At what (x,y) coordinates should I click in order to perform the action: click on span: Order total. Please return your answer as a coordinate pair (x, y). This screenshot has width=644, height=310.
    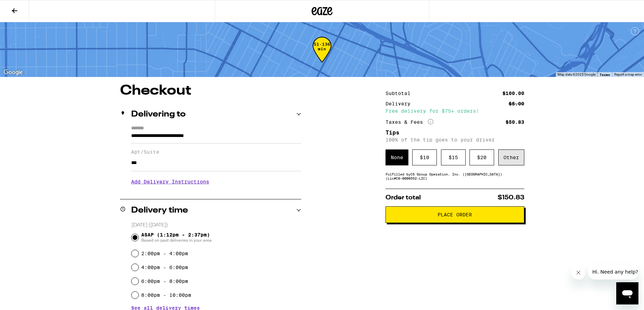
    Looking at the image, I should click on (403, 197).